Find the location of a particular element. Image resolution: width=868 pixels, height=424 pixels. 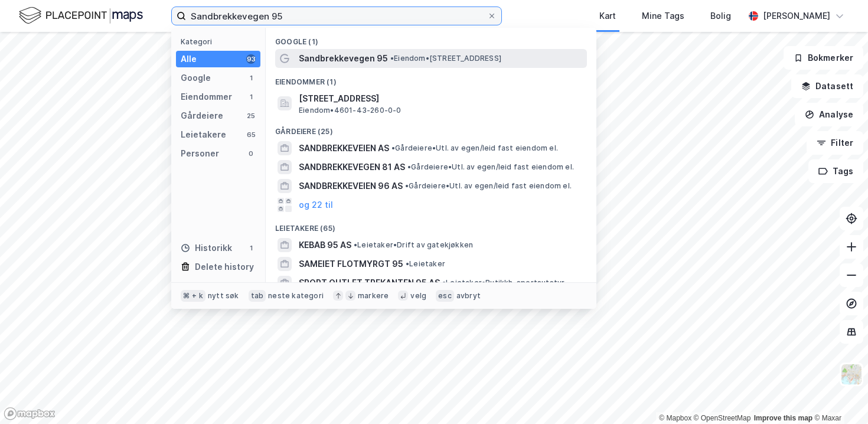

div: 25 is located at coordinates (251, 116).